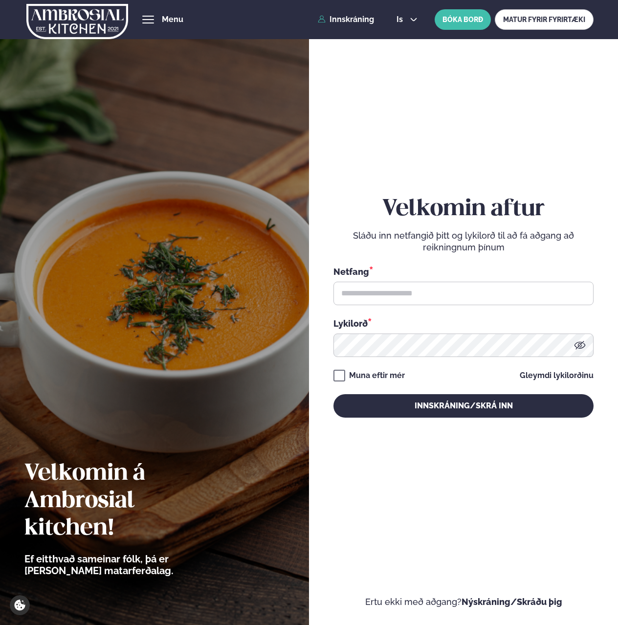 The width and height of the screenshot is (618, 625). What do you see at coordinates (464, 209) in the screenshot?
I see `h2: Velkomin aftur` at bounding box center [464, 209].